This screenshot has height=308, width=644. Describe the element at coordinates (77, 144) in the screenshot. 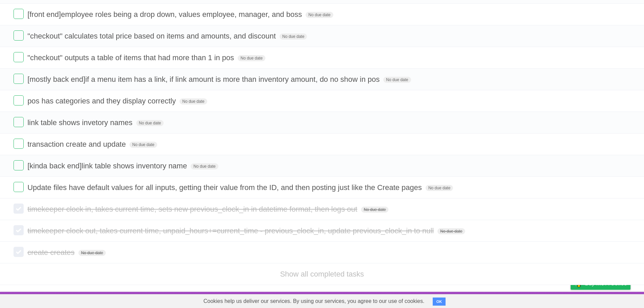

I see `span: transaction create and update` at that location.